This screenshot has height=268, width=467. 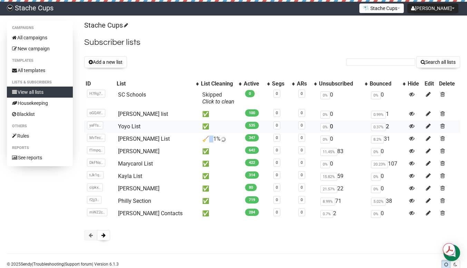 I want to click on span: 347, so click(x=252, y=138).